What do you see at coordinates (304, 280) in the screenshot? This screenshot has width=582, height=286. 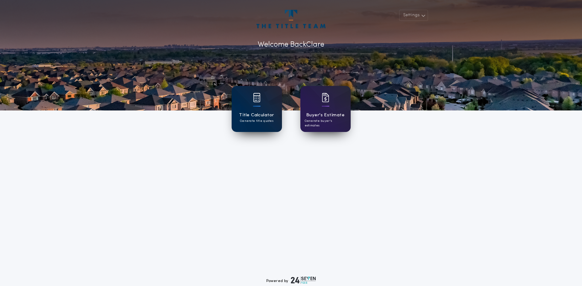 I see `img: logo` at bounding box center [304, 280].